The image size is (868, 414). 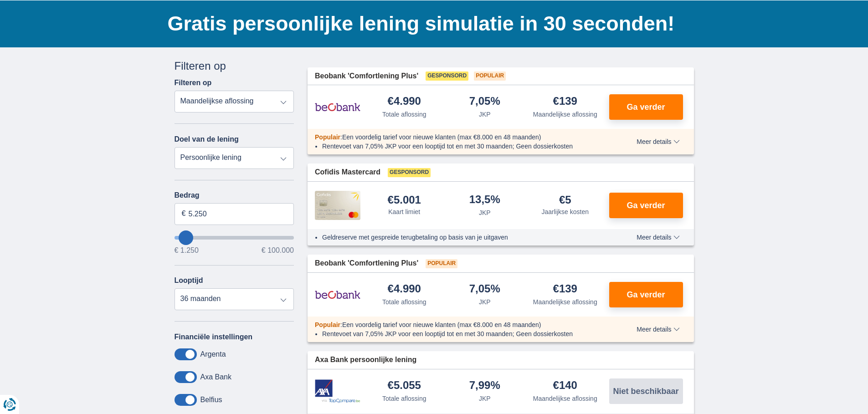 I want to click on label: Argenta, so click(x=213, y=354).